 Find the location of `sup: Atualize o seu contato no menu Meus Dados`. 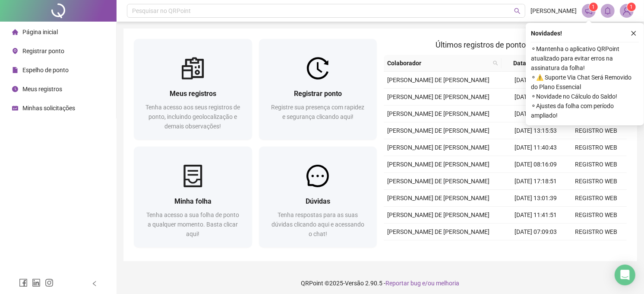

sup: Atualize o seu contato no menu Meus Dados is located at coordinates (632, 7).